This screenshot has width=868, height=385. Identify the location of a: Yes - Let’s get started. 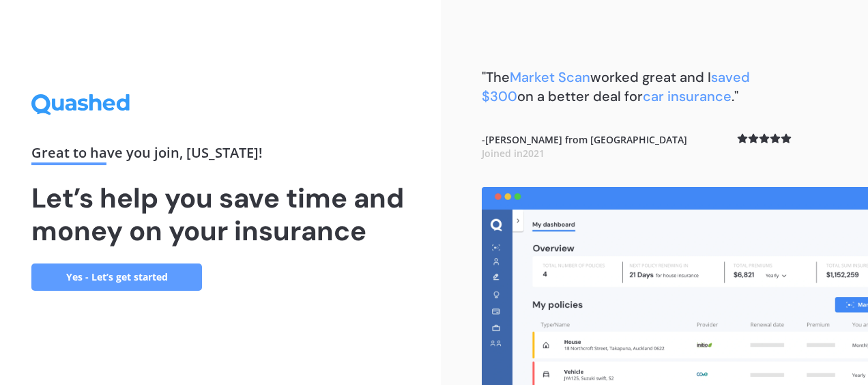
(116, 277).